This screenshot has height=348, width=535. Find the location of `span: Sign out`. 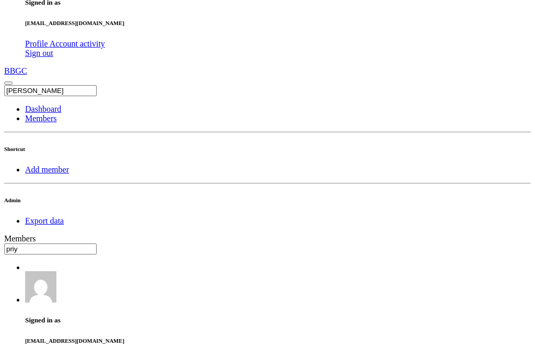

span: Sign out is located at coordinates (39, 53).